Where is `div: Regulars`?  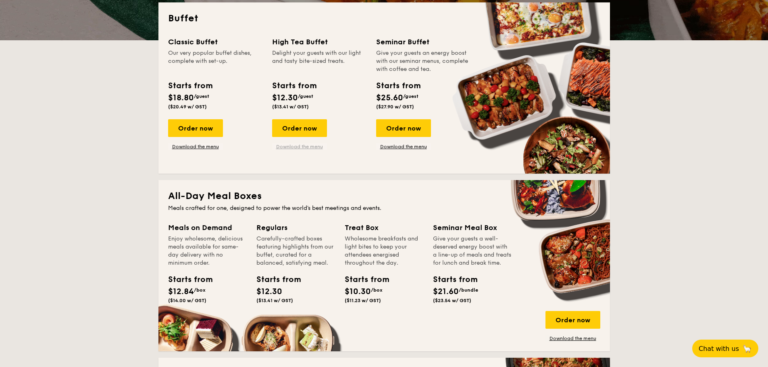 div: Regulars is located at coordinates (296, 228).